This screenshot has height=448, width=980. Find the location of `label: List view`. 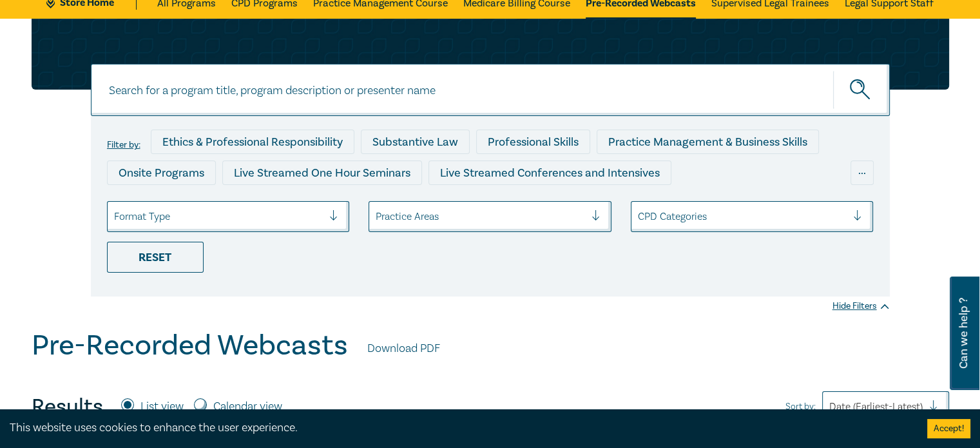

label: List view is located at coordinates (162, 407).